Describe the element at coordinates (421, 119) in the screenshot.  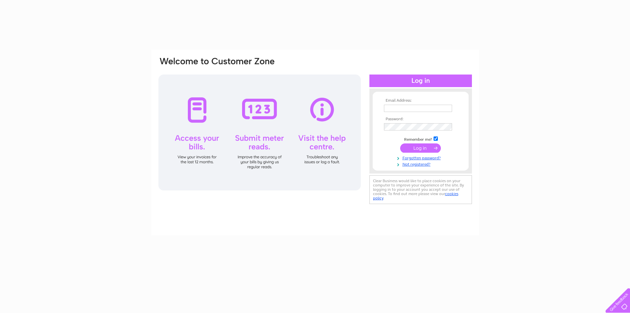
I see `th: Password:` at that location.